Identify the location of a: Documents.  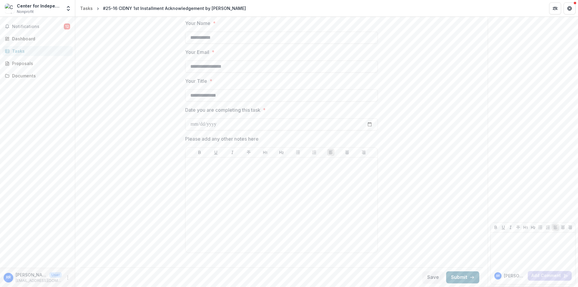
(37, 76).